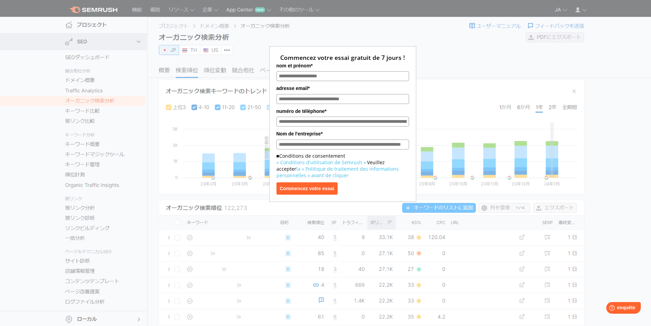  Describe the element at coordinates (307, 188) in the screenshot. I see `button: Commencez votre essai` at that location.